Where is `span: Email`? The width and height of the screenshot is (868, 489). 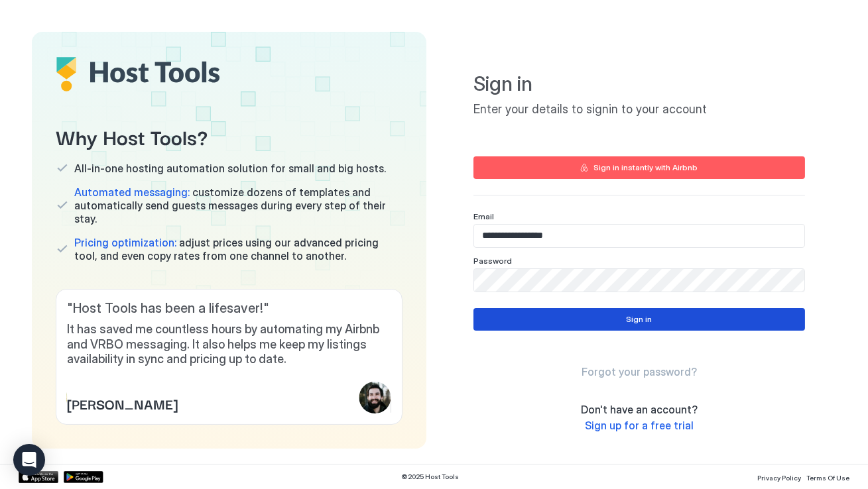
span: Email is located at coordinates (483, 216).